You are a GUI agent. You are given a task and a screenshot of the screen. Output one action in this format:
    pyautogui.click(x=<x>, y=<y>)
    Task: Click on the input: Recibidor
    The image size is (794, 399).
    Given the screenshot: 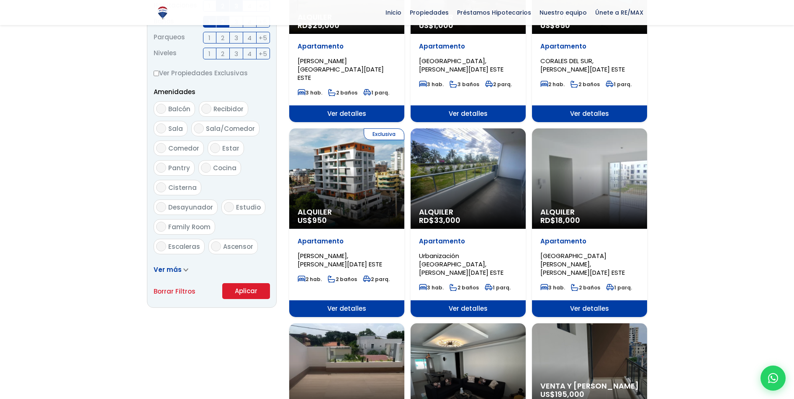 What is the action you would take?
    pyautogui.click(x=206, y=109)
    